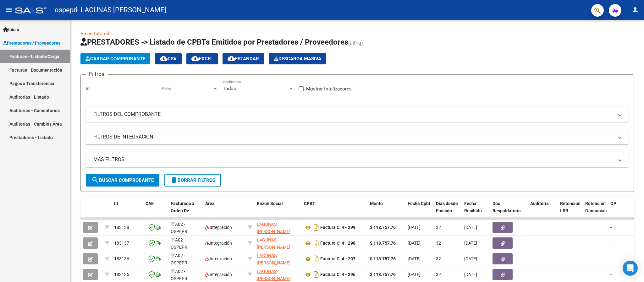 This screenshot has height=282, width=644. What do you see at coordinates (329, 89) in the screenshot?
I see `span: Mostrar totalizadores` at bounding box center [329, 89].